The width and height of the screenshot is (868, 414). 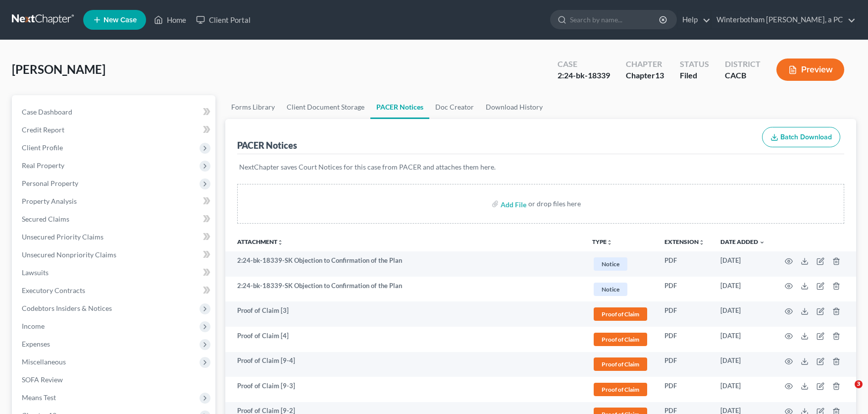 I want to click on span: Means Test, so click(x=38, y=397).